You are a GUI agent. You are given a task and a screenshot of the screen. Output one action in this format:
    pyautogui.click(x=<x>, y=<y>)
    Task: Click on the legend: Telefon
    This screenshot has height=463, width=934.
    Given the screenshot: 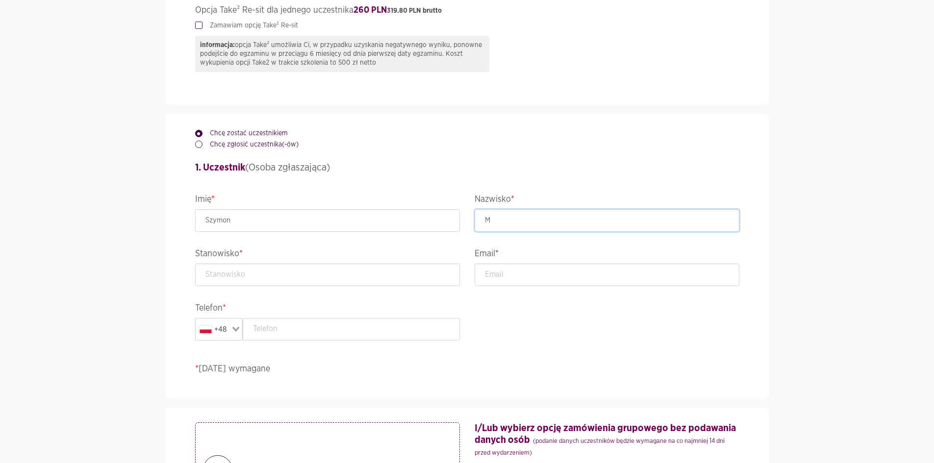 What is the action you would take?
    pyautogui.click(x=328, y=309)
    